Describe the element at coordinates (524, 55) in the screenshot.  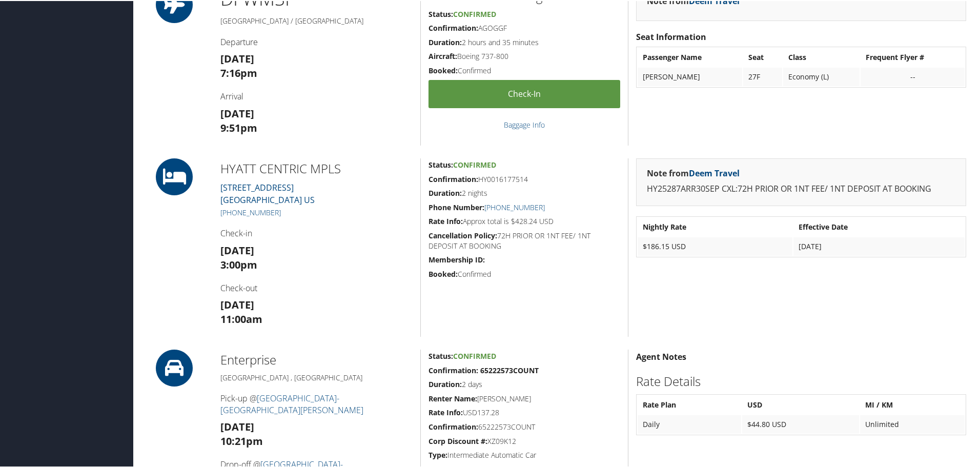
I see `h5: Boeing 737-800` at that location.